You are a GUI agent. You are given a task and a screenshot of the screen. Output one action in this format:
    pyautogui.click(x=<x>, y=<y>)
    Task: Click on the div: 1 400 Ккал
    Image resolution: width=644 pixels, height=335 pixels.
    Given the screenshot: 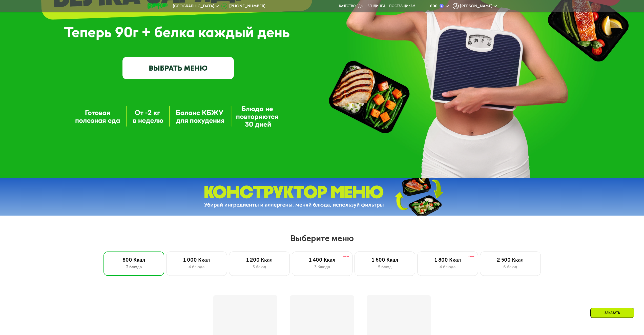 What is the action you would take?
    pyautogui.click(x=322, y=260)
    